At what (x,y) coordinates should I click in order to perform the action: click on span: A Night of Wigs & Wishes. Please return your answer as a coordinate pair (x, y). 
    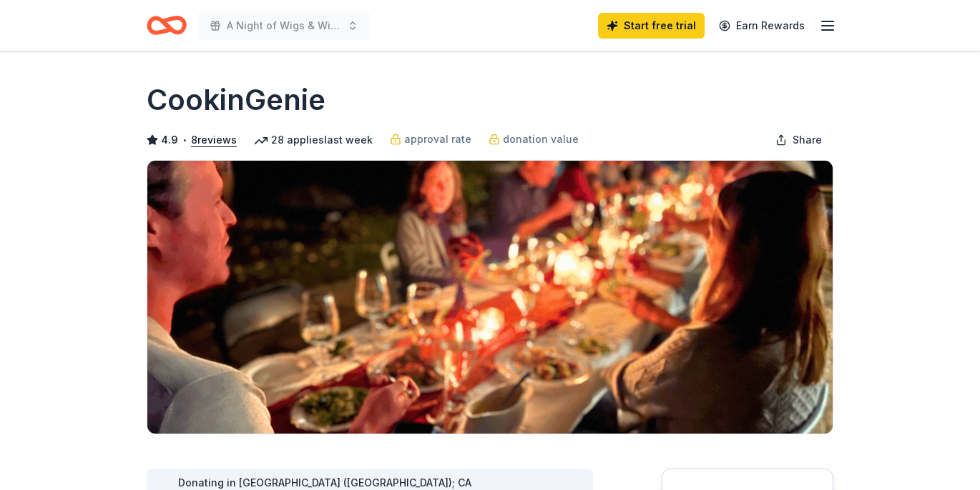
    Looking at the image, I should click on (284, 25).